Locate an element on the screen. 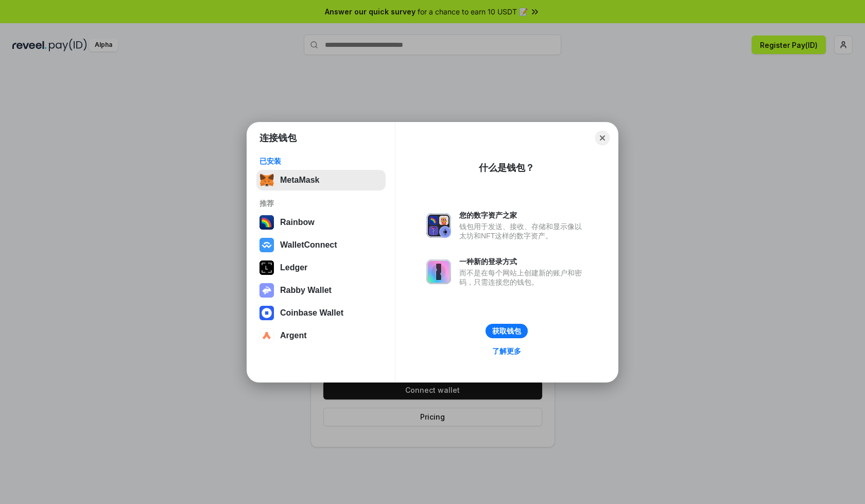 This screenshot has width=865, height=504. div: 钱包用于发送、接收、存储和显示像以太坊和NFT这样的数字资产。 is located at coordinates (523, 231).